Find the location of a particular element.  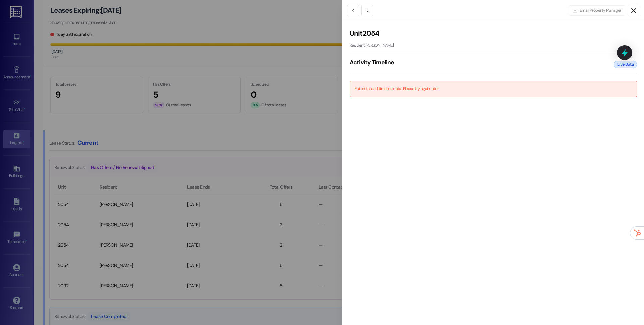

button: Next unit is located at coordinates (367, 10).